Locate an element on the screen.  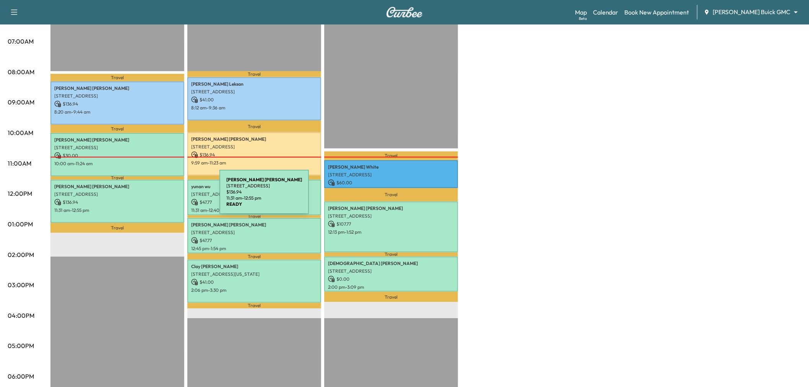
img: Curbee Logo is located at coordinates (404, 12).